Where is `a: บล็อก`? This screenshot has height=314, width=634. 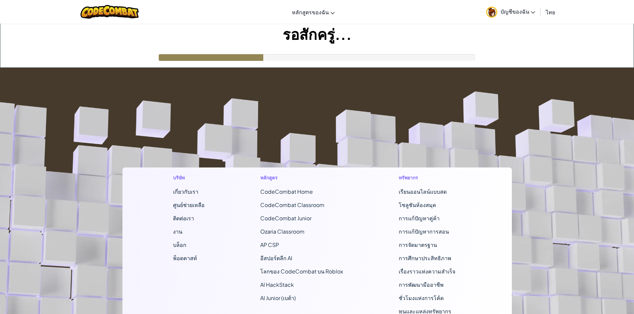
a: บล็อก is located at coordinates (180, 245).